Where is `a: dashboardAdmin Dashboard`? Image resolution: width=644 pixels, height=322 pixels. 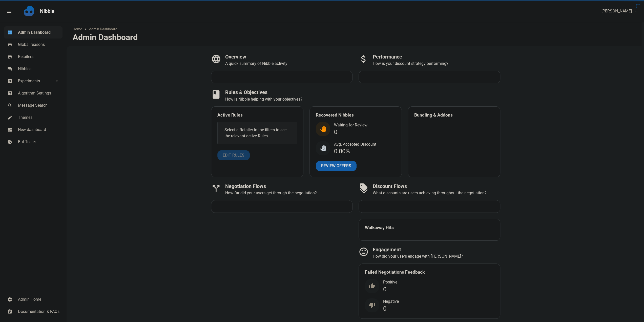 a: dashboardAdmin Dashboard is located at coordinates (33, 33).